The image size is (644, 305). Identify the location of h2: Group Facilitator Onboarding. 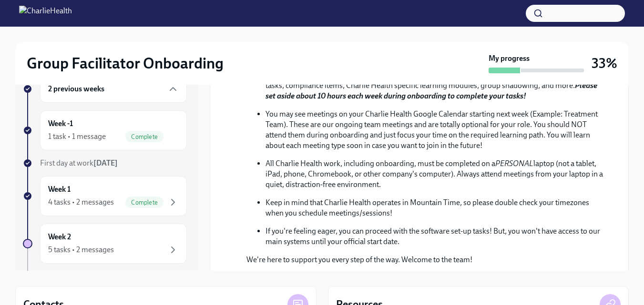
(125, 63).